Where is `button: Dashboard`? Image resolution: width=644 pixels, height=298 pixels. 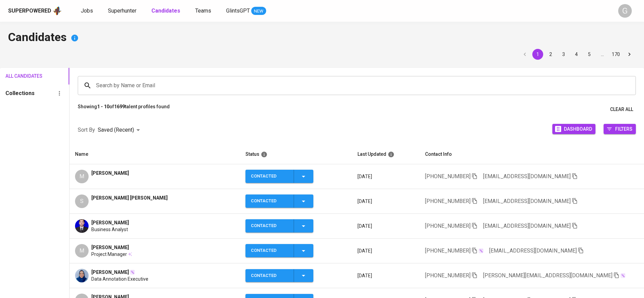 button: Dashboard is located at coordinates (574, 129).